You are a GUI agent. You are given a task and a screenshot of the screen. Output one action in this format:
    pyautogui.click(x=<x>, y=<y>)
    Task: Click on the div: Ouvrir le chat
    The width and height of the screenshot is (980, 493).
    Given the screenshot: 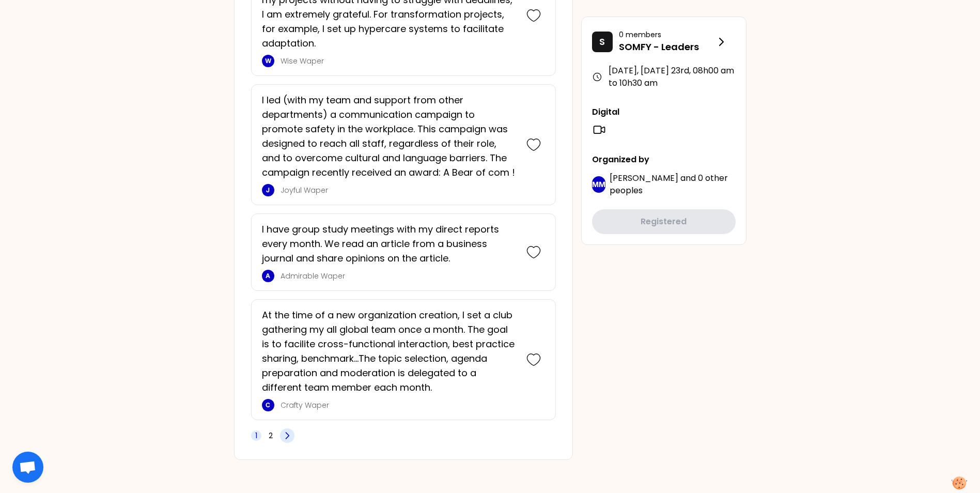 What is the action you would take?
    pyautogui.click(x=28, y=467)
    